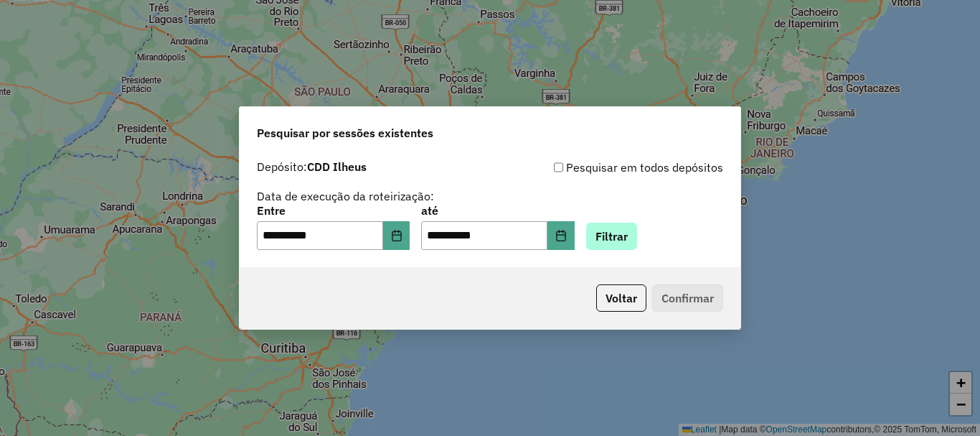 This screenshot has height=436, width=980. What do you see at coordinates (345, 196) in the screenshot?
I see `label: Data de execução da roteirização:` at bounding box center [345, 196].